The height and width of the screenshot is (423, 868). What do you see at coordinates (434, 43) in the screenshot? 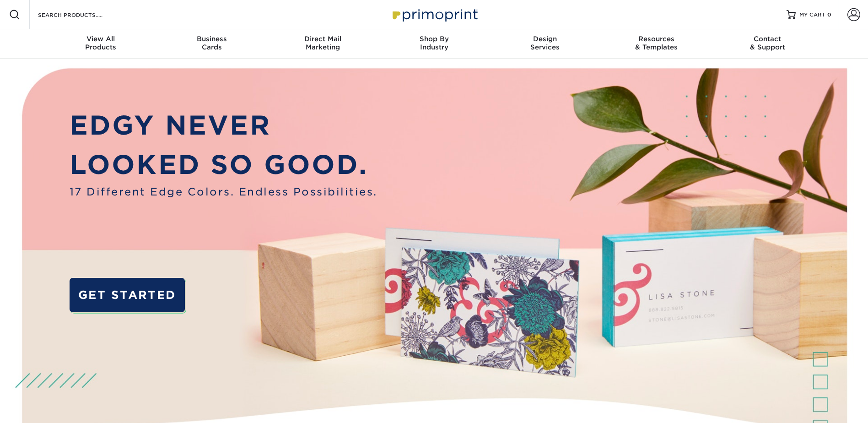
I see `div: Industry` at bounding box center [434, 43].